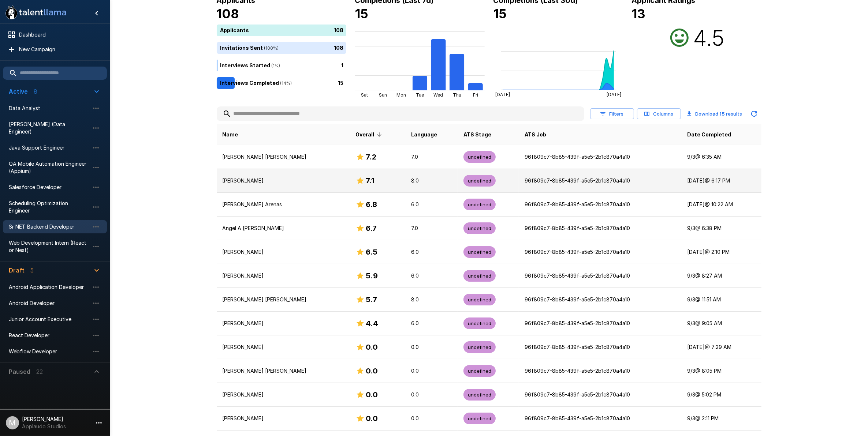  Describe the element at coordinates (371, 157) in the screenshot. I see `h6: 7.2` at that location.